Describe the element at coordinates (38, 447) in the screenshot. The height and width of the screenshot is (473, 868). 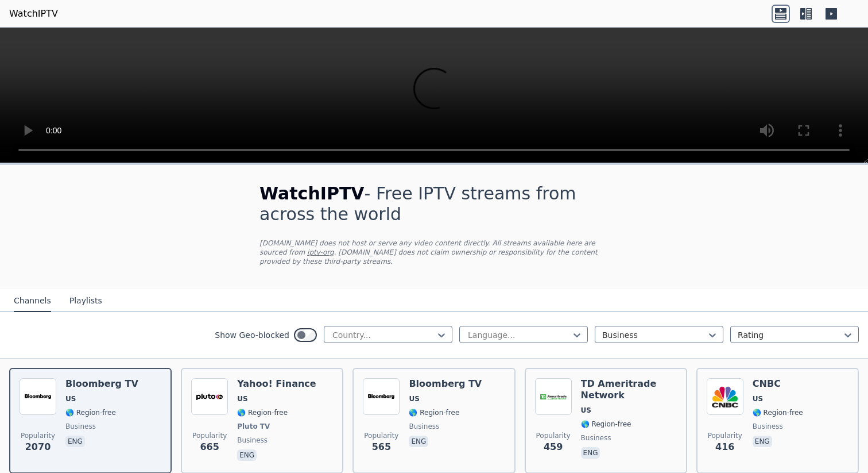
I see `span: 2070` at that location.